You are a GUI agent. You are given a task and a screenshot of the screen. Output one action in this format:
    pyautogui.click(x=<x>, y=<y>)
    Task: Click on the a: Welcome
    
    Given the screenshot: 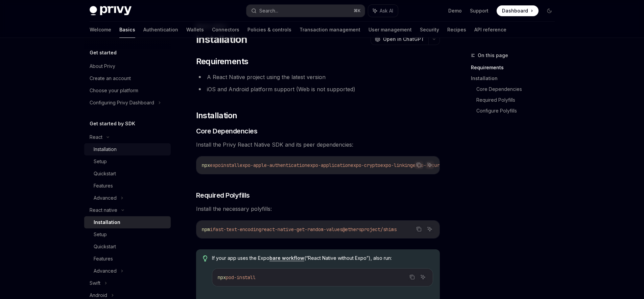 What is the action you would take?
    pyautogui.click(x=101, y=30)
    